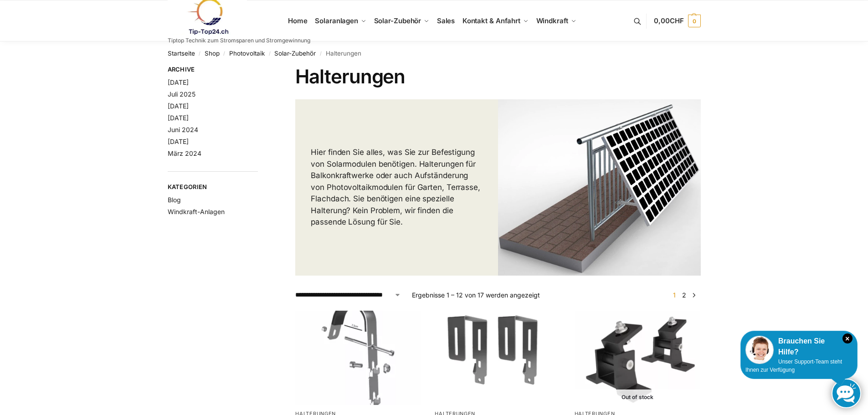 The height and width of the screenshot is (415, 868). I want to click on nav: Produkt-Seitennummerierung, so click(684, 295).